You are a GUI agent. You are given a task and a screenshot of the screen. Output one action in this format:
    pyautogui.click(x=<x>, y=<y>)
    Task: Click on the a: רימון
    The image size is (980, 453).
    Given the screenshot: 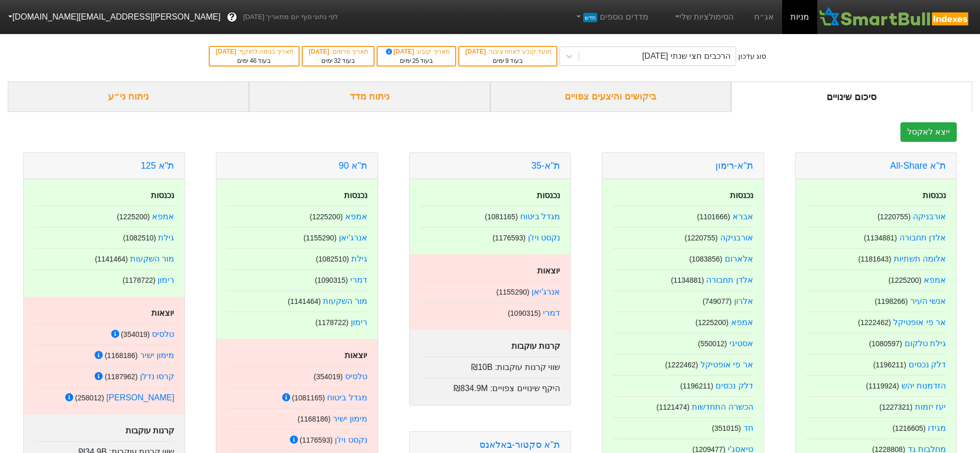 What is the action you would take?
    pyautogui.click(x=166, y=280)
    